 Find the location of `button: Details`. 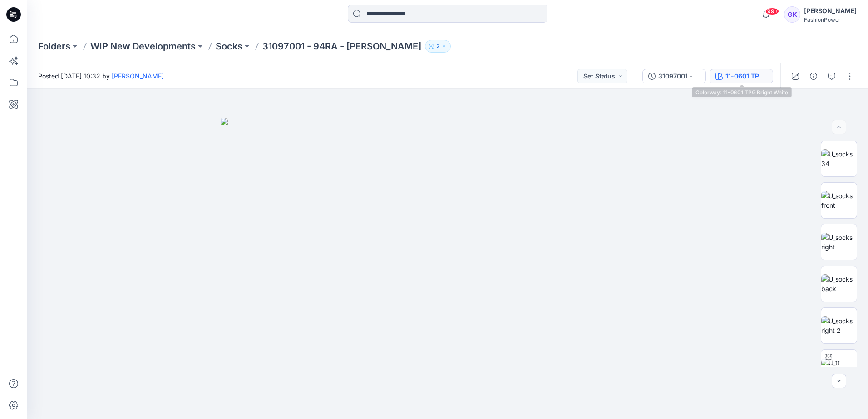

button: Details is located at coordinates (814, 76).